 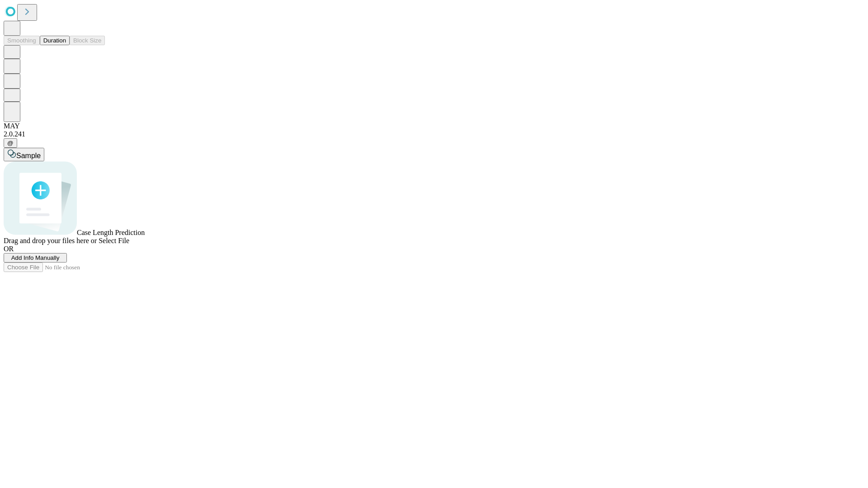 What do you see at coordinates (114, 241) in the screenshot?
I see `span: Select File` at bounding box center [114, 241].